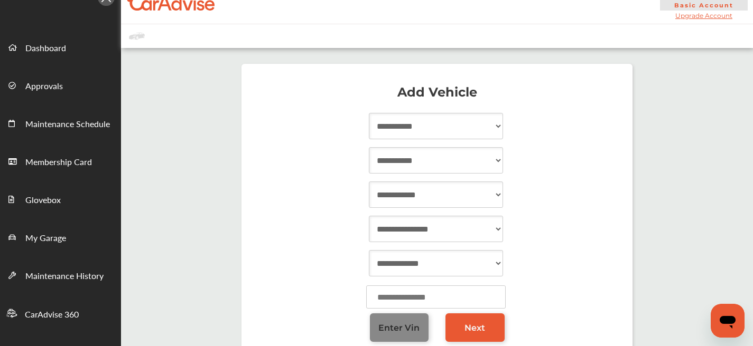 The image size is (753, 346). I want to click on p: Add Vehicle, so click(437, 92).